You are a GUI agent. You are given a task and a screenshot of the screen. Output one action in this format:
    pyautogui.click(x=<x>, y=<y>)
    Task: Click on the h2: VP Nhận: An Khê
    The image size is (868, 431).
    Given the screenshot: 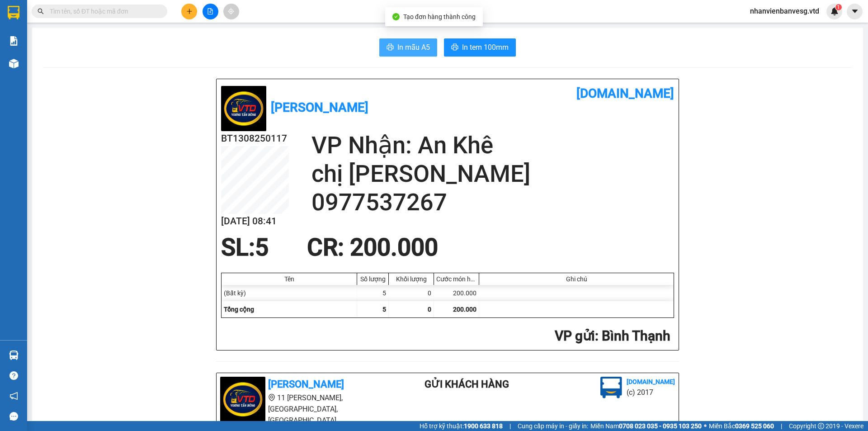 What is the action you would take?
    pyautogui.click(x=492, y=145)
    